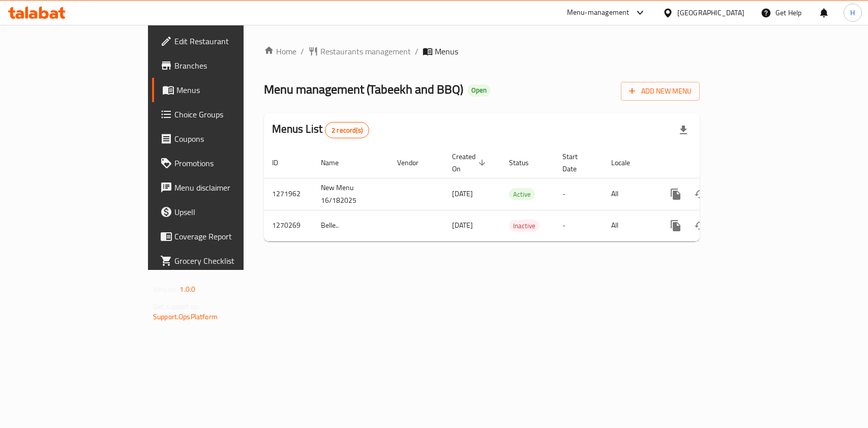  Describe the element at coordinates (522, 194) in the screenshot. I see `span: Active` at that location.